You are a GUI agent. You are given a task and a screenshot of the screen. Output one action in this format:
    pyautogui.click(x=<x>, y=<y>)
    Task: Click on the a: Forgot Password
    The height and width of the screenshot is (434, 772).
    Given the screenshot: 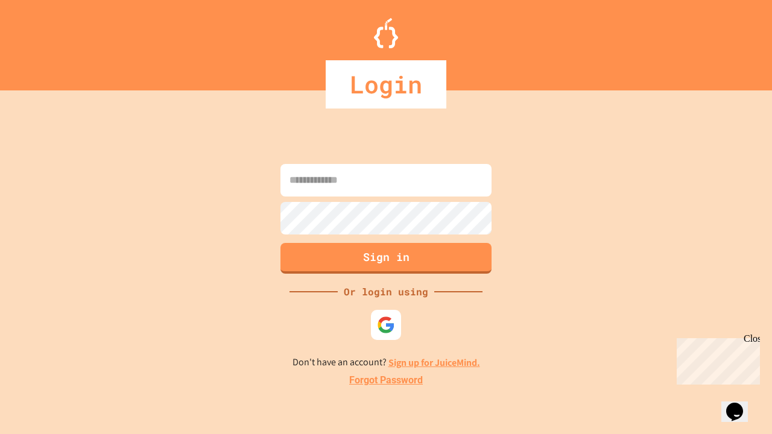 What is the action you would take?
    pyautogui.click(x=386, y=380)
    